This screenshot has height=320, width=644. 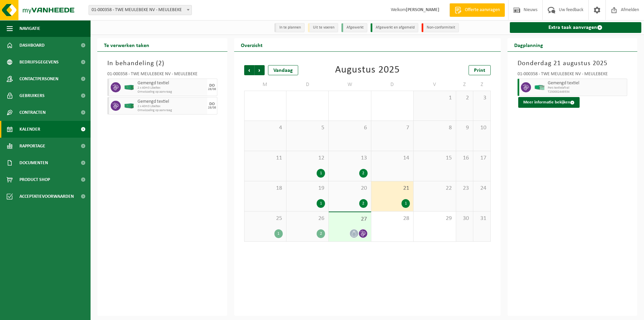 What do you see at coordinates (367, 70) in the screenshot?
I see `div: Augustus 2025` at bounding box center [367, 70].